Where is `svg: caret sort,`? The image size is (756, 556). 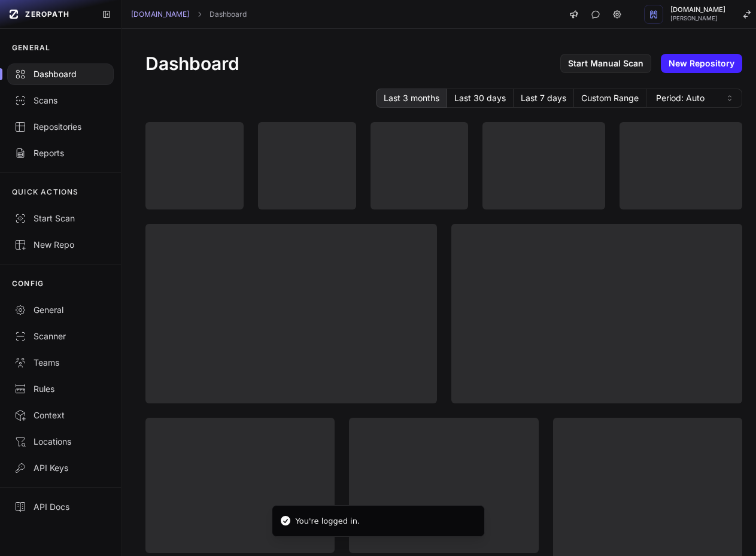 svg: caret sort, is located at coordinates (730, 98).